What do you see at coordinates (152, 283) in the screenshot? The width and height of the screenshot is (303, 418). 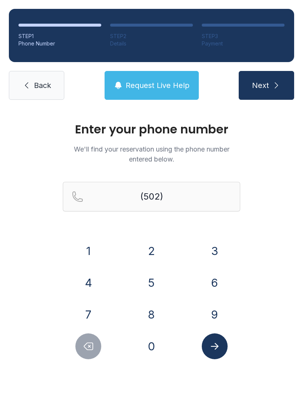 I see `button: 5` at bounding box center [152, 283].